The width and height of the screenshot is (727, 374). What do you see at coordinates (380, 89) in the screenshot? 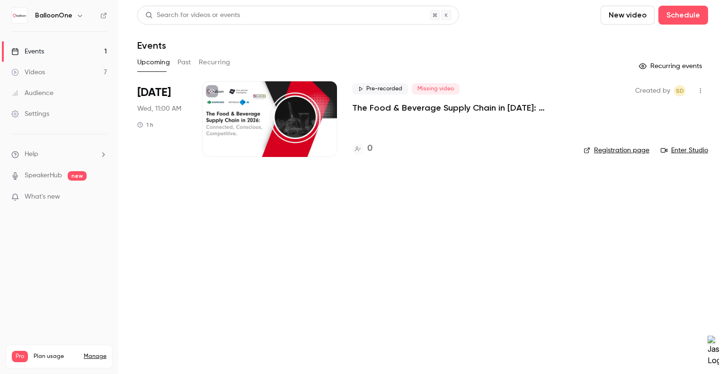
I see `span: Pre-recorded` at bounding box center [380, 89].